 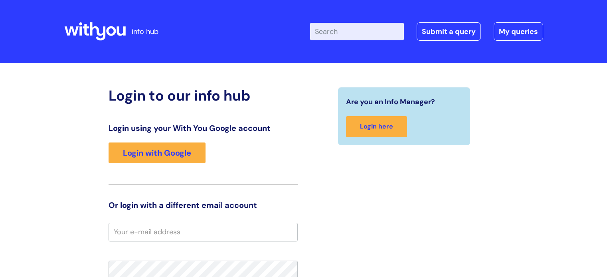 What do you see at coordinates (203, 205) in the screenshot?
I see `h3: Or login with a different email account` at bounding box center [203, 205].